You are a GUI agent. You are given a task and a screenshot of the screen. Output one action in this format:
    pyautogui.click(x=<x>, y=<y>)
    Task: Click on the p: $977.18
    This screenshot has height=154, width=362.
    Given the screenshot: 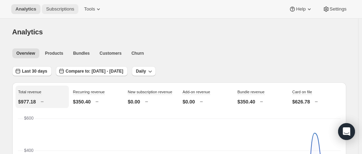 What is the action you would take?
    pyautogui.click(x=27, y=102)
    